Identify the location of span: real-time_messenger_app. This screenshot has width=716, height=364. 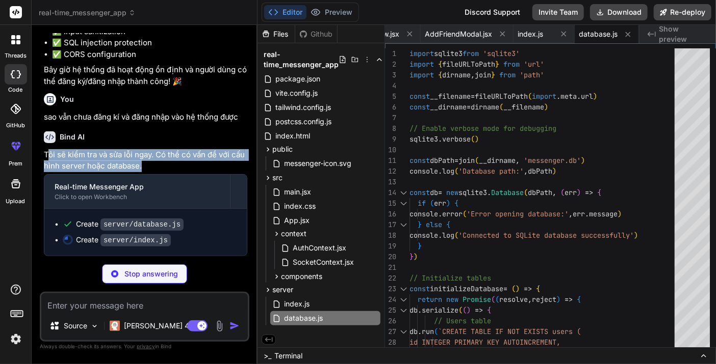
(87, 13).